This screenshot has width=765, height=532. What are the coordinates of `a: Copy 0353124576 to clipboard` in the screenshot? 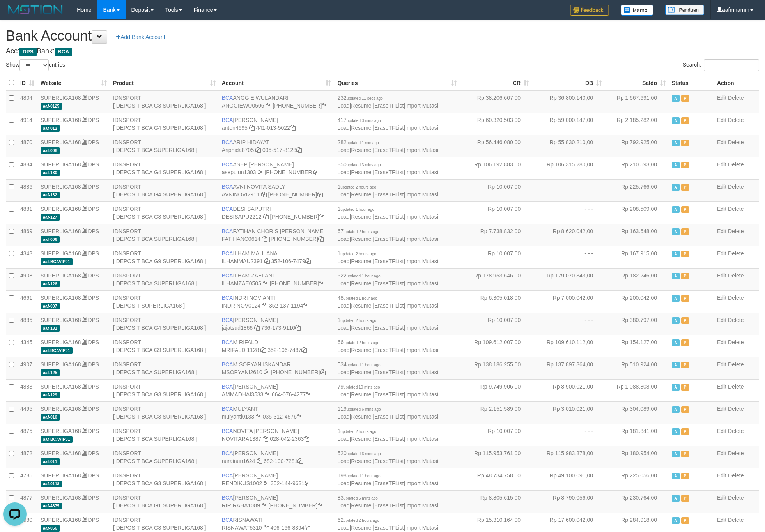 It's located at (300, 417).